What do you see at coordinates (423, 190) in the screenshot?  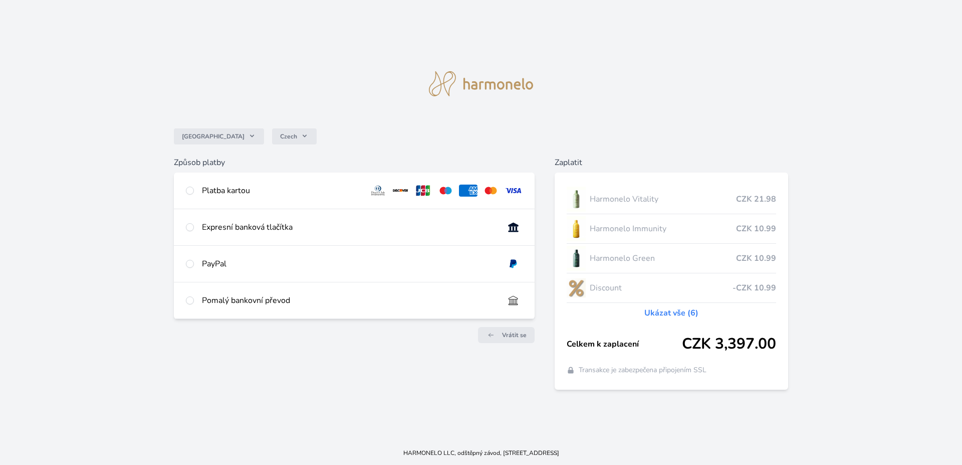 I see `img: jcb.svg` at bounding box center [423, 190].